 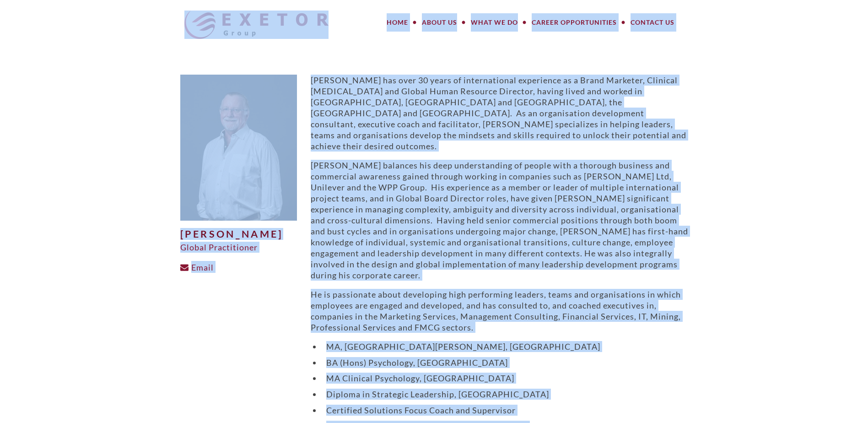 I want to click on a: Contact Us, so click(x=653, y=22).